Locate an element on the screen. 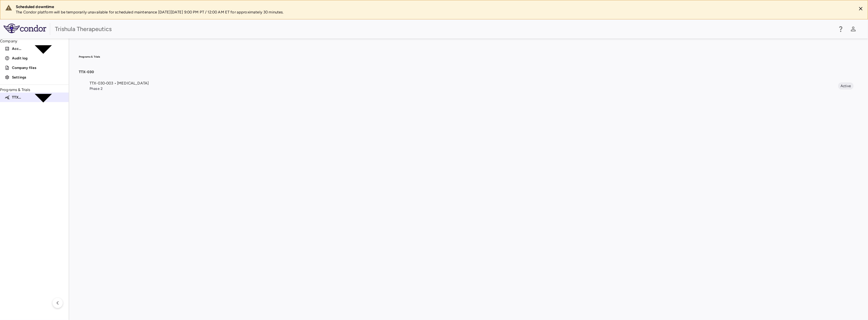  p: Audit log is located at coordinates (38, 58).